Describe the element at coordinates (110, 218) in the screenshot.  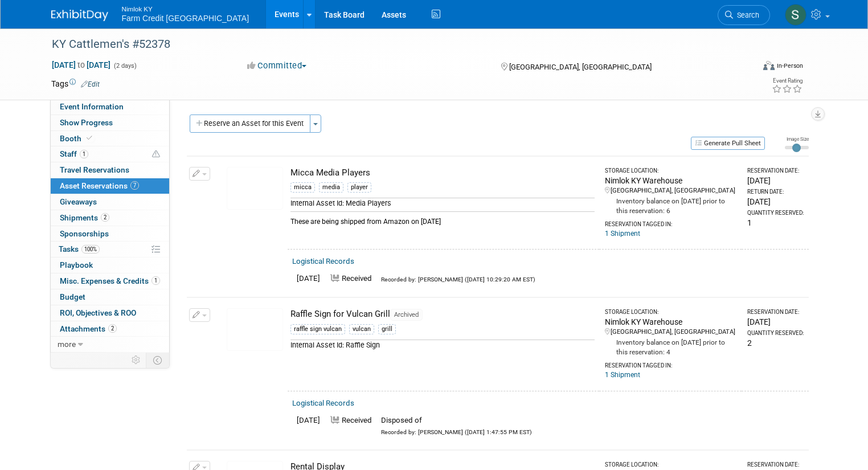
I see `a: Shipments2` at that location.